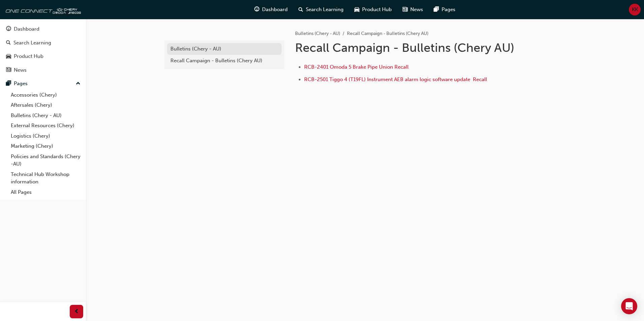 The width and height of the screenshot is (644, 321). I want to click on a: news-iconNews, so click(413, 10).